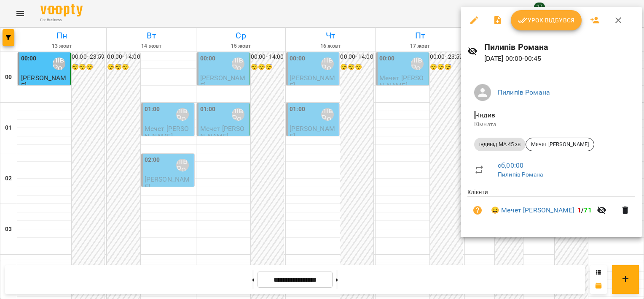 The width and height of the screenshot is (644, 299). Describe the element at coordinates (551, 207) in the screenshot. I see `ul: Клієнти` at that location.